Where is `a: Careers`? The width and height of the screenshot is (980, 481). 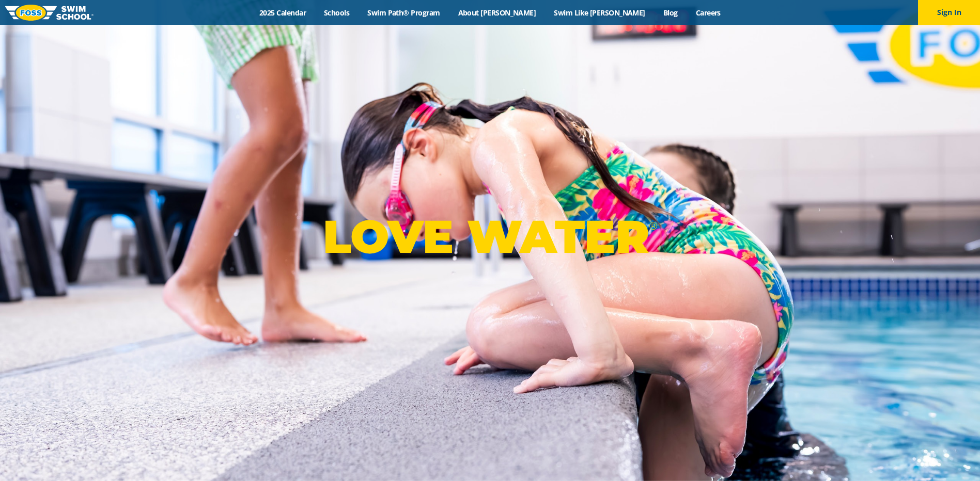
a: Careers is located at coordinates (708, 12).